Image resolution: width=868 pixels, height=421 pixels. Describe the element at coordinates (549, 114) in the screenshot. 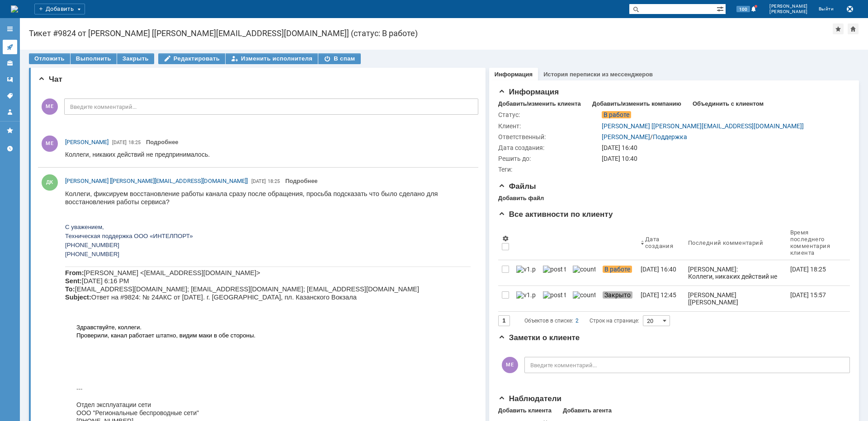

I see `div: Статус:` at that location.